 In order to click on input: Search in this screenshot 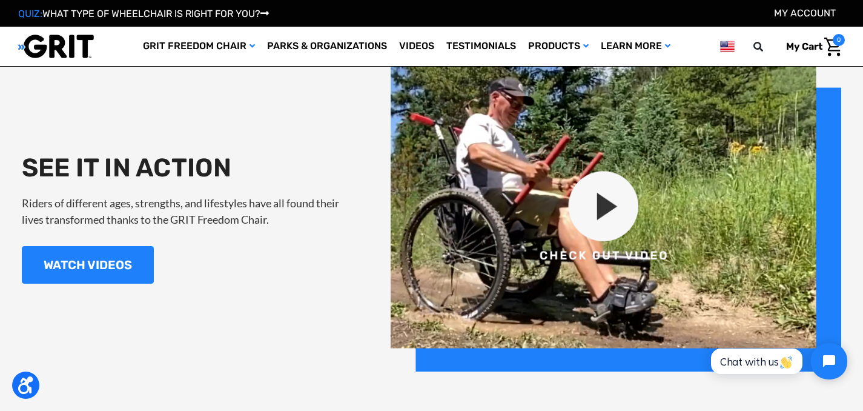, I will do `click(768, 47)`.